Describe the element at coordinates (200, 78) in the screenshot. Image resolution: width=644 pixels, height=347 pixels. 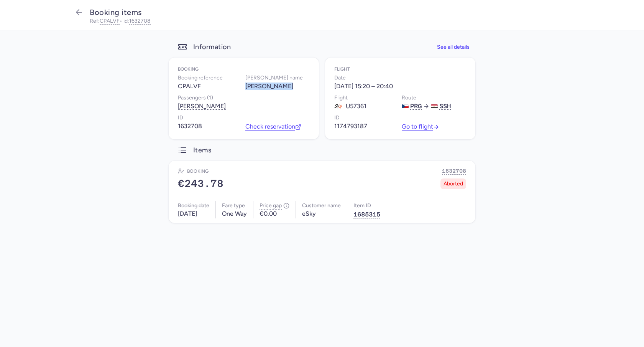
I see `span: Booking reference` at that location.